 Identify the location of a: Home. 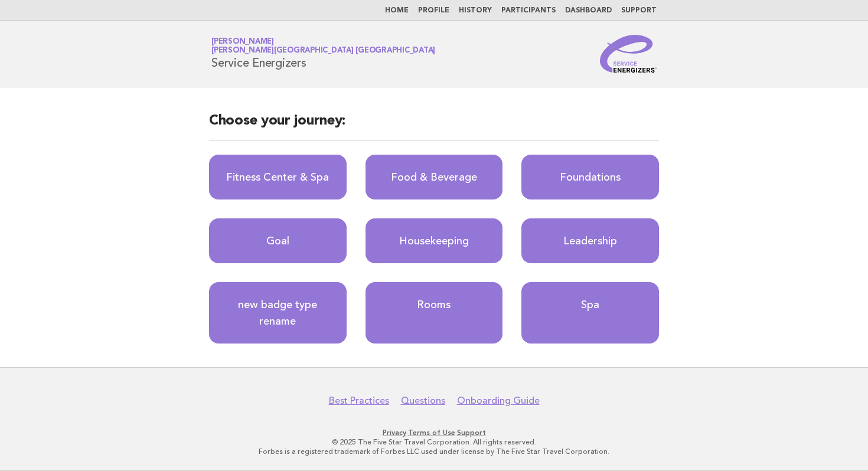
(397, 11).